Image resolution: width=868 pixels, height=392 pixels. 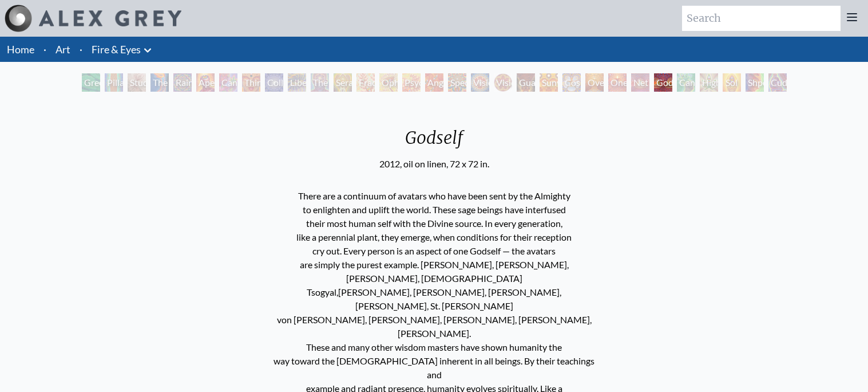 I want to click on div: Sol Invictus, so click(x=732, y=82).